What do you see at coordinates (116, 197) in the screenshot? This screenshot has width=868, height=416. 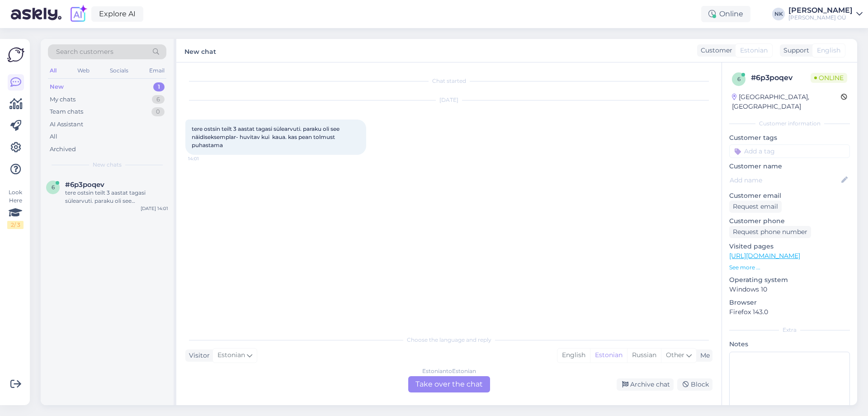 I see `div: tere ostsin teilt 3 aastat tagasi sülearvuti. paraku oli see näidiseksemplar- huvitav kui kaua. k...` at bounding box center [116, 197].